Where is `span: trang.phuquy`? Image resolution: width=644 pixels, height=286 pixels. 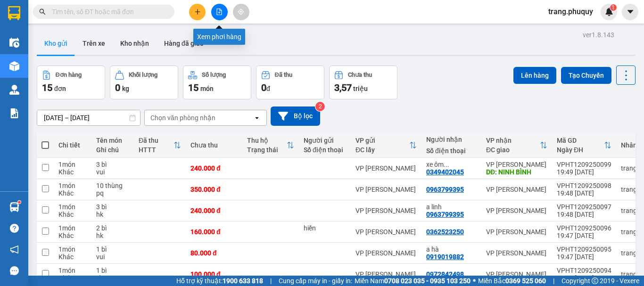
span: trang.phuquy is located at coordinates (570, 11).